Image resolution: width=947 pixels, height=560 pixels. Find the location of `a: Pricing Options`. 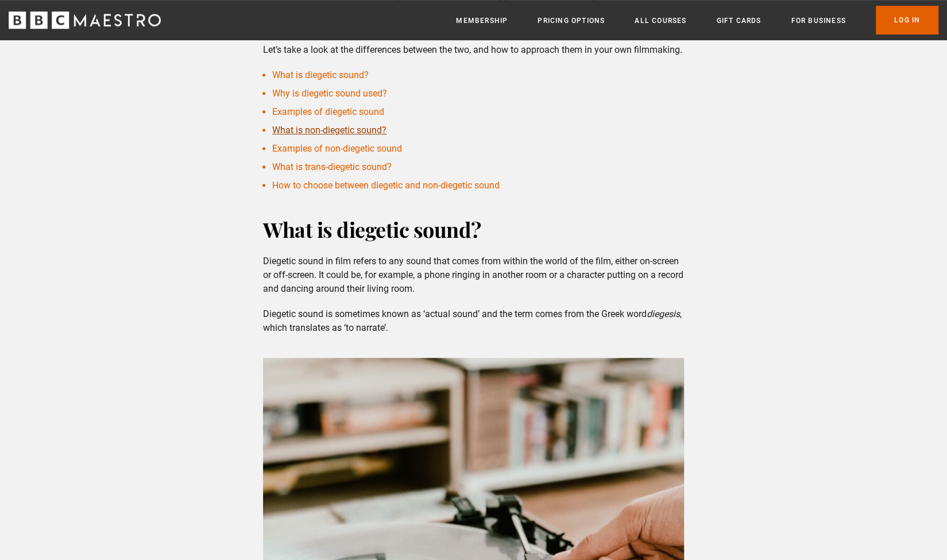

a: Pricing Options is located at coordinates (571, 21).